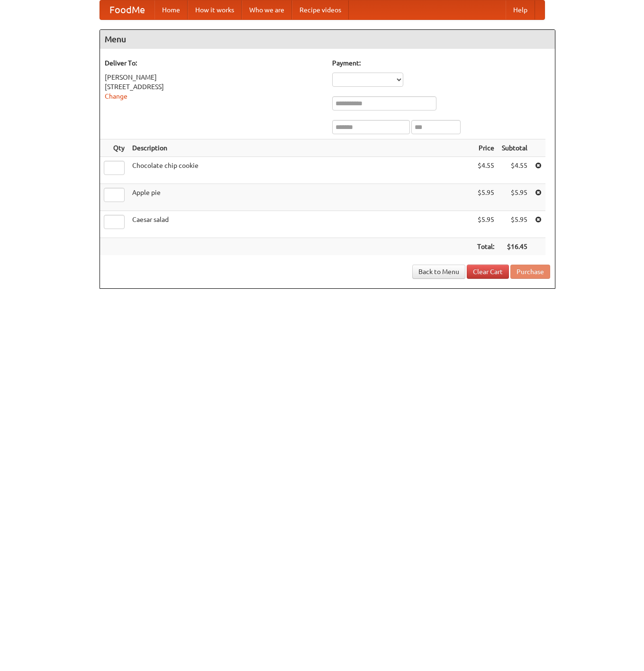 The height and width of the screenshot is (671, 644). What do you see at coordinates (267, 10) in the screenshot?
I see `a: Who we are` at bounding box center [267, 10].